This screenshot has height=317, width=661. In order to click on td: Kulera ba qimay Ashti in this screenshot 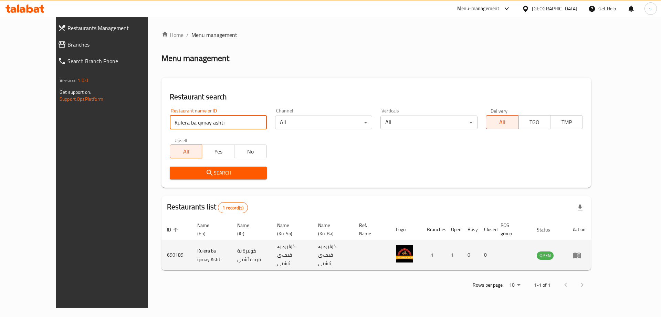, I will do `click(212, 255)`.